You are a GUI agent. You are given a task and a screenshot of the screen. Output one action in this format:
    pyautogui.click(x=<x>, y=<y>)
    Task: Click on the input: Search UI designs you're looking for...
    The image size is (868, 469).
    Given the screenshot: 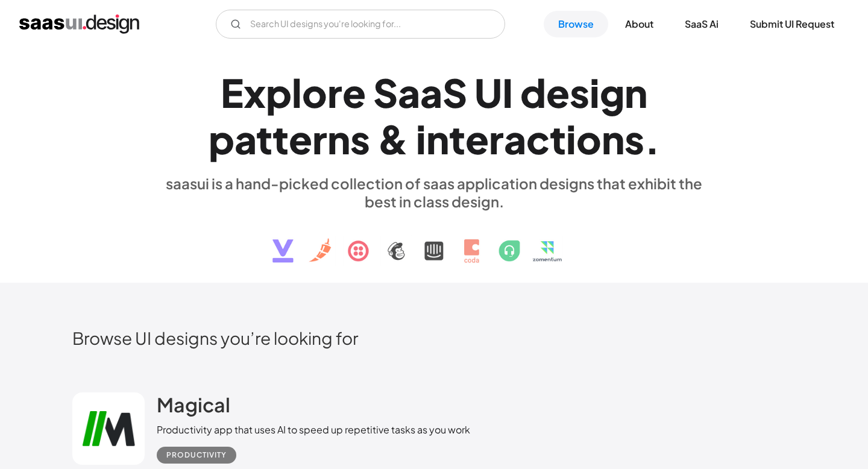 What is the action you would take?
    pyautogui.click(x=360, y=24)
    